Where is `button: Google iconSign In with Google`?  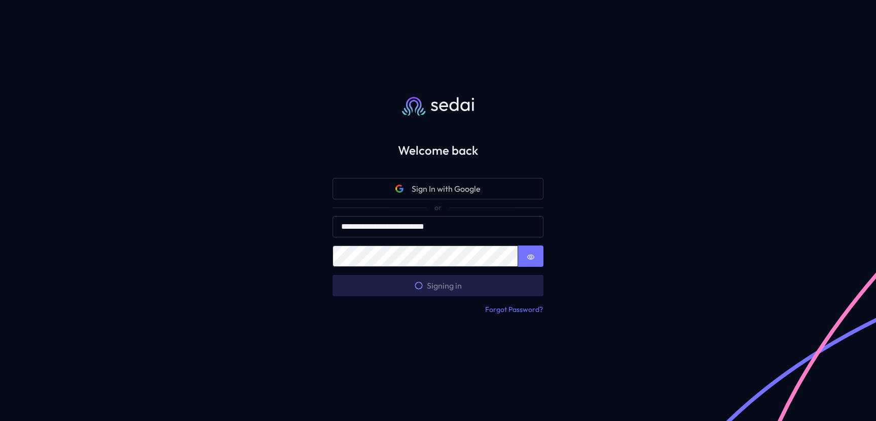
button: Google iconSign In with Google is located at coordinates (438, 189).